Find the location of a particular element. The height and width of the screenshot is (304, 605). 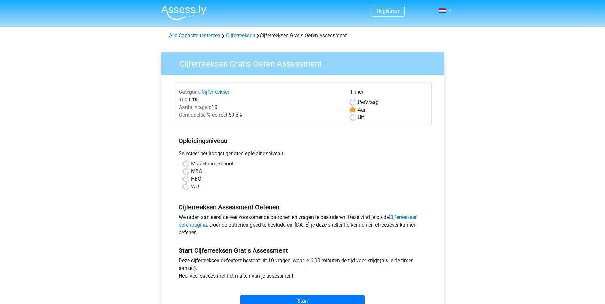

h5: Start Cijferreeksen Gratis Assessment is located at coordinates (303, 251).